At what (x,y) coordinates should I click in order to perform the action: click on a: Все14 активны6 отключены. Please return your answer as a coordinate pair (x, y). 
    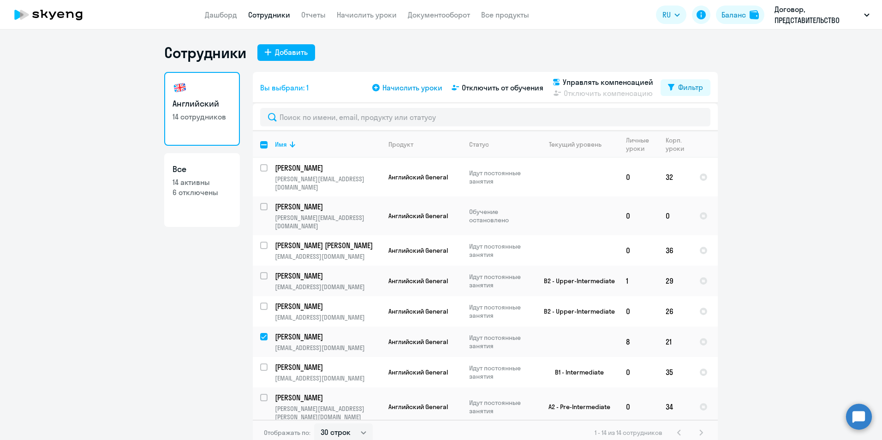
    Looking at the image, I should click on (202, 190).